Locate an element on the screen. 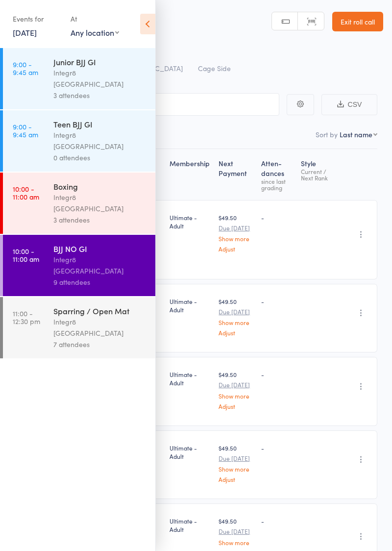  div: At is located at coordinates (94, 18).